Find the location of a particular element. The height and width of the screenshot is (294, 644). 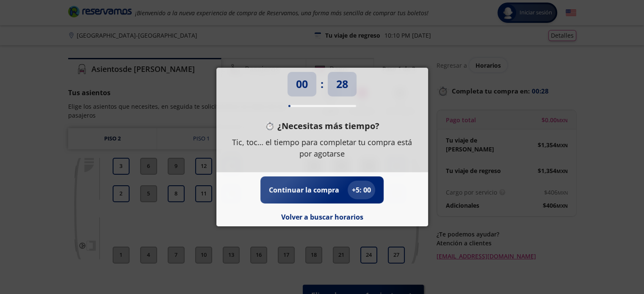

p: + 5 : 00 is located at coordinates (361, 190).